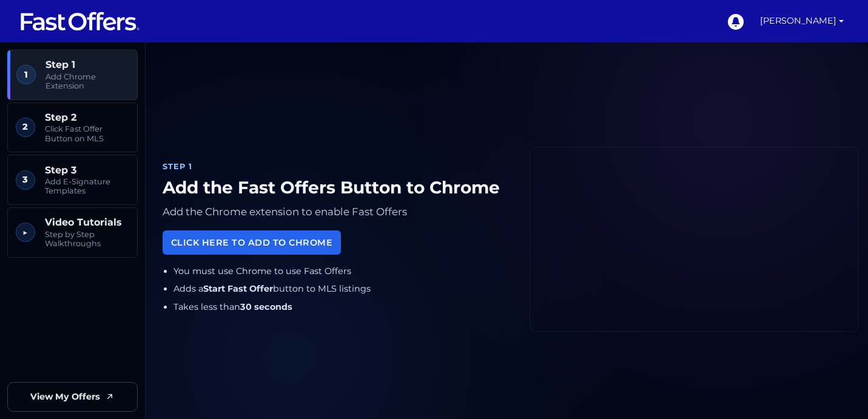 Image resolution: width=868 pixels, height=419 pixels. What do you see at coordinates (87, 64) in the screenshot?
I see `span: Step 1` at bounding box center [87, 64].